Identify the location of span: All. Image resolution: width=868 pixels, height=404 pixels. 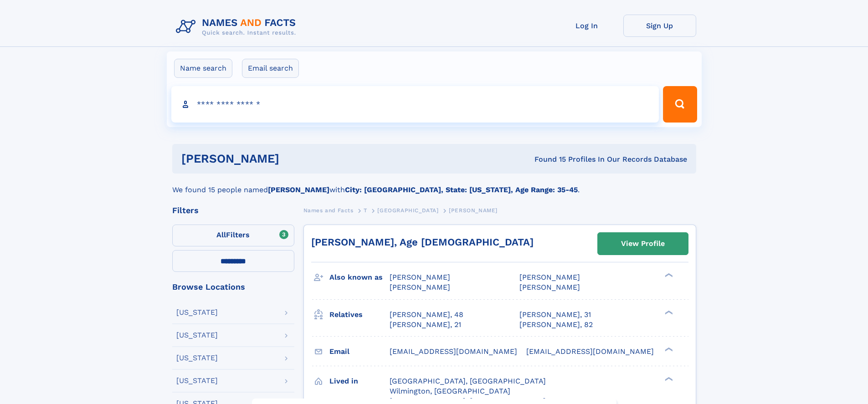
(221, 235).